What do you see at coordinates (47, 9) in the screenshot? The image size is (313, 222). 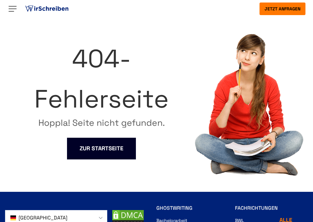 I see `img: logo ghostwriter-österreich` at bounding box center [47, 9].